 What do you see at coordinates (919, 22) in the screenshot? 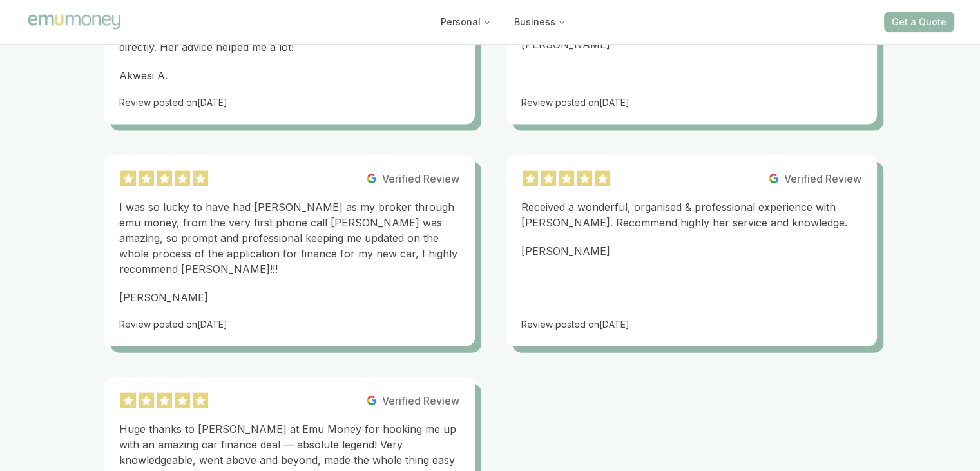
I see `button: Get a Quote` at bounding box center [919, 22].